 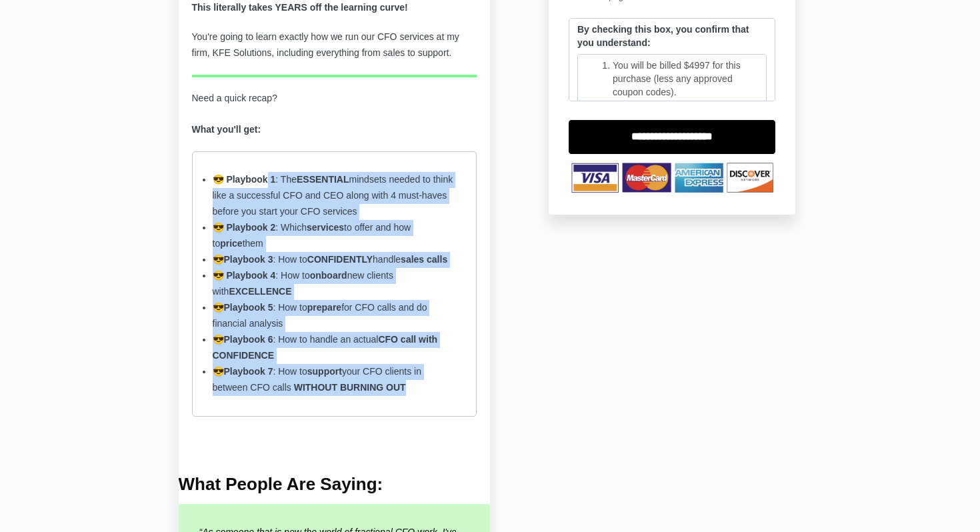 I want to click on strong: prepare, so click(x=324, y=307).